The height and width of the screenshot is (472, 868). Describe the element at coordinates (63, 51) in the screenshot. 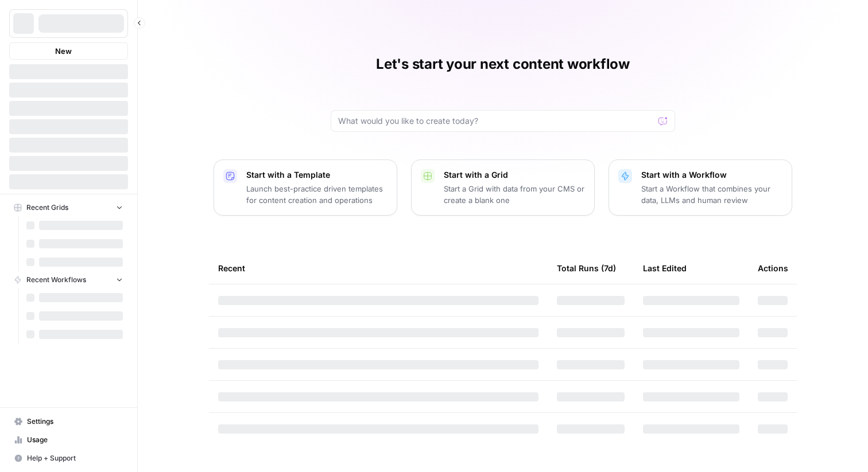

I see `span: New` at that location.